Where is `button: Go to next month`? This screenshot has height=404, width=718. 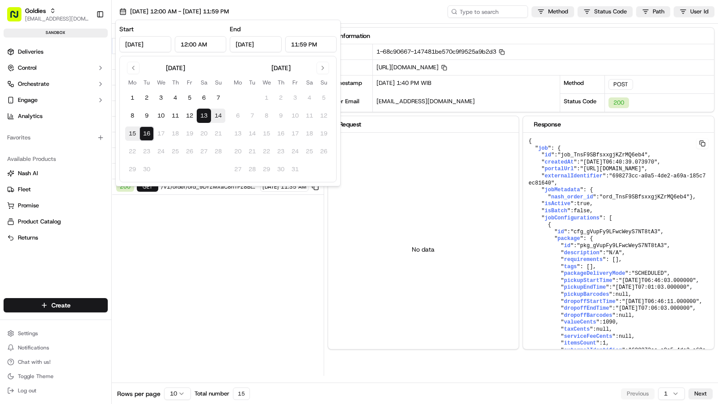 button: Go to next month is located at coordinates (323, 68).